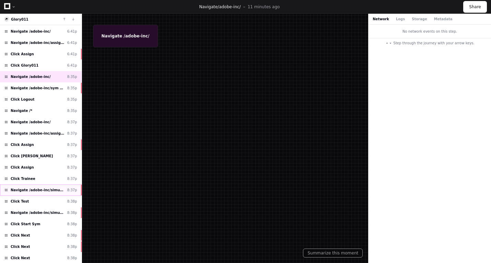  Describe the element at coordinates (24, 65) in the screenshot. I see `span: Click Glory011` at that location.